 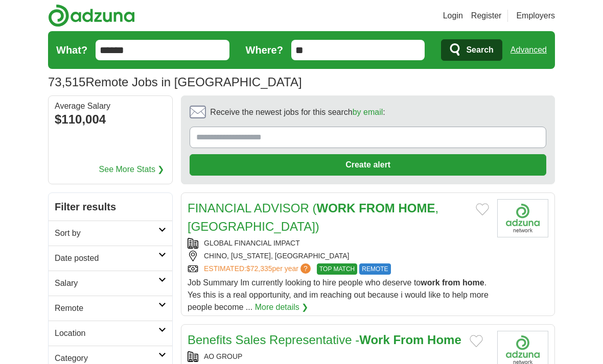 I want to click on h2: Filter results, so click(x=110, y=207).